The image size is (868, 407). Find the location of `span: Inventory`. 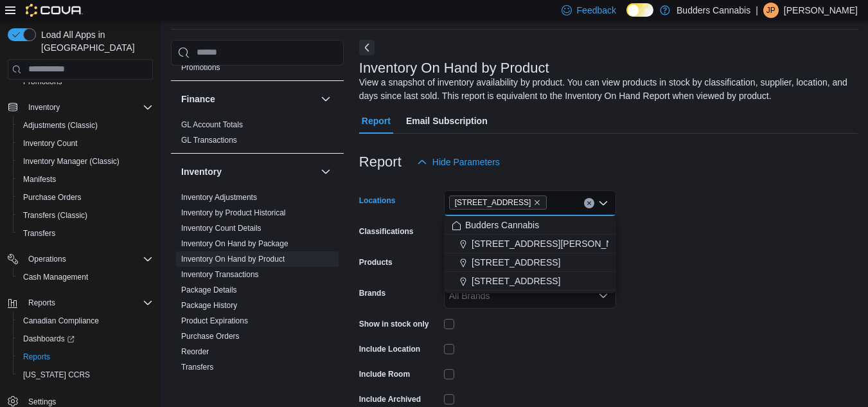

span: Inventory is located at coordinates (44, 108).